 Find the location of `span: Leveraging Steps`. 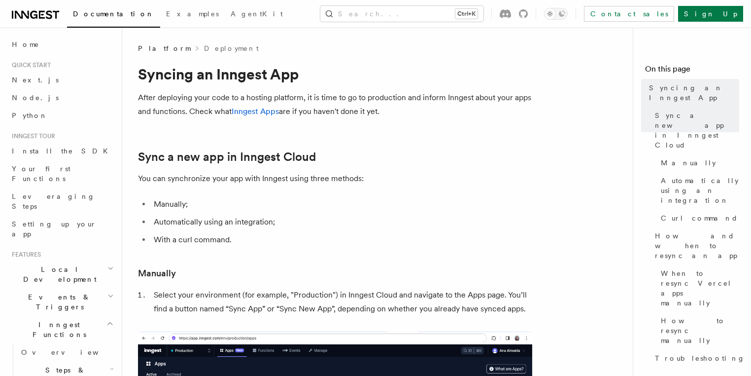

span: Leveraging Steps is located at coordinates (53, 201).